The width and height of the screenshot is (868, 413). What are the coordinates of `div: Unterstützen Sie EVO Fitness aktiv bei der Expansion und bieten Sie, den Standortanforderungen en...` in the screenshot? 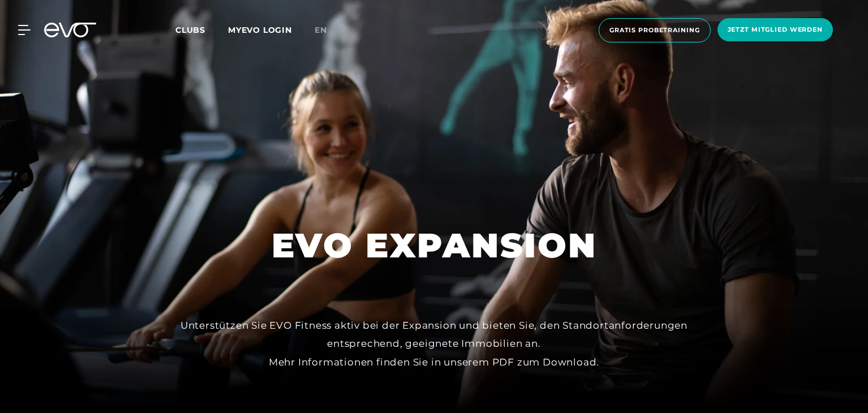 It's located at (434, 343).